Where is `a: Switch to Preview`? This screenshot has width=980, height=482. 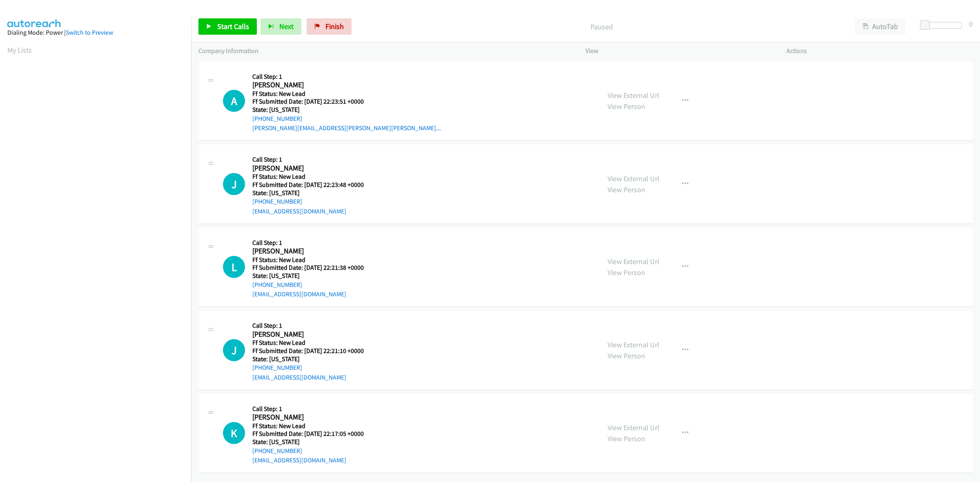 a: Switch to Preview is located at coordinates (90, 32).